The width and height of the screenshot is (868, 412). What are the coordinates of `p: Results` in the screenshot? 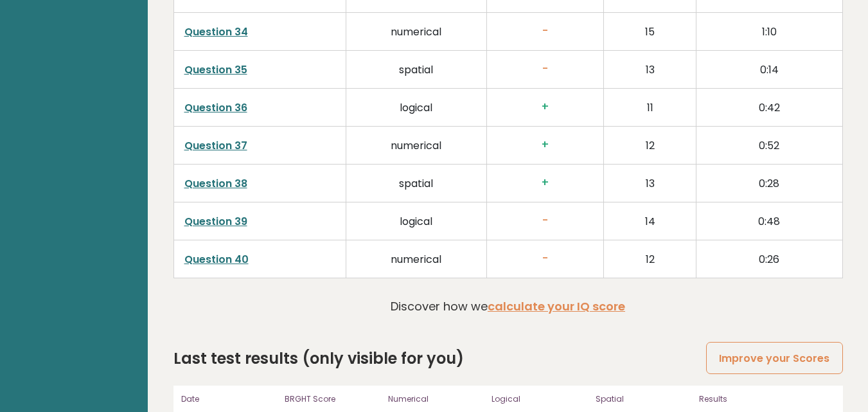 It's located at (766, 399).